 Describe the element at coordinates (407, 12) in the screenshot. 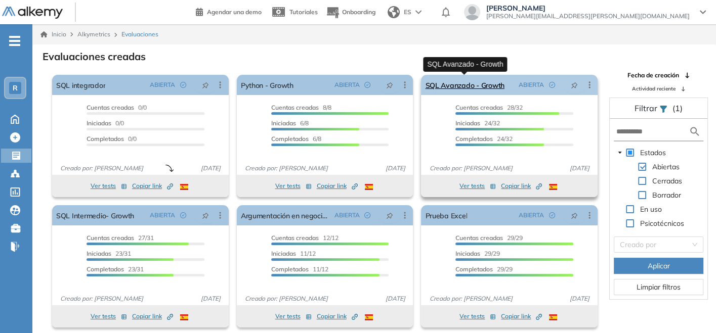

I see `span: ES` at that location.